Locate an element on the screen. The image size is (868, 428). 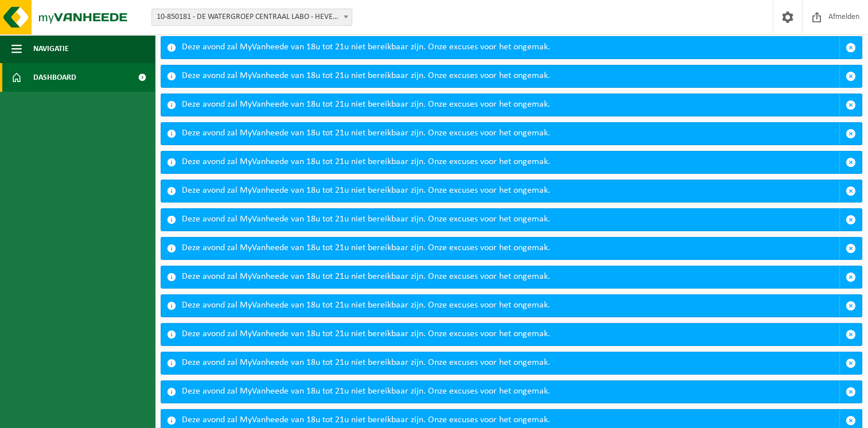
span: 10-850181 - DE WATERGROEP CENTRAAL LABO - HEVERLEE is located at coordinates (252, 17).